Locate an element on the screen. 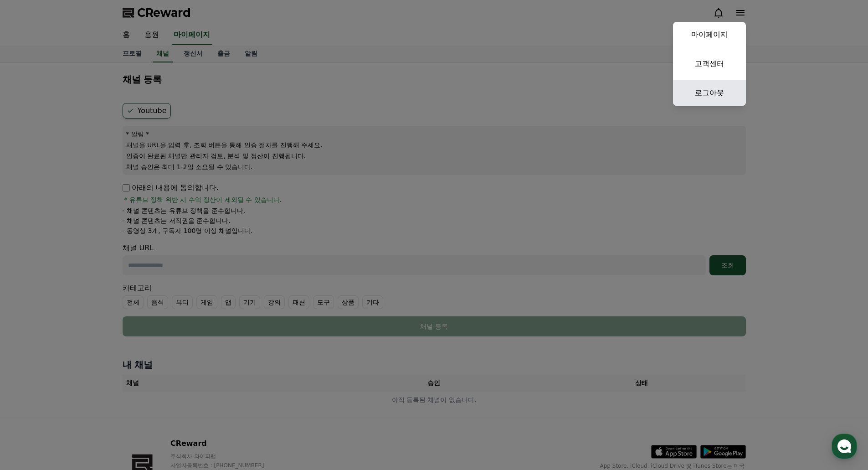 The image size is (868, 470). a: 로그아웃 is located at coordinates (709, 93).